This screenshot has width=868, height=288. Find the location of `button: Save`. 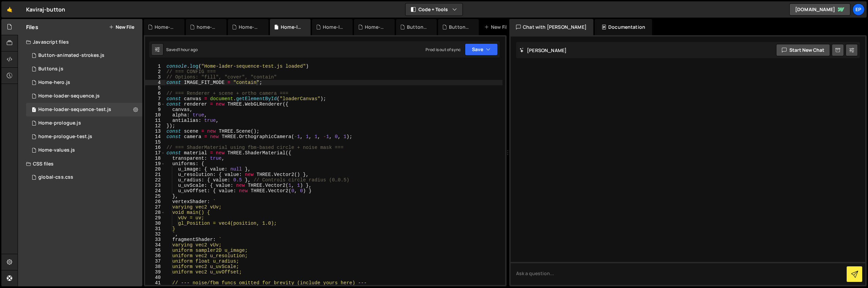

button: Save is located at coordinates (481, 50).